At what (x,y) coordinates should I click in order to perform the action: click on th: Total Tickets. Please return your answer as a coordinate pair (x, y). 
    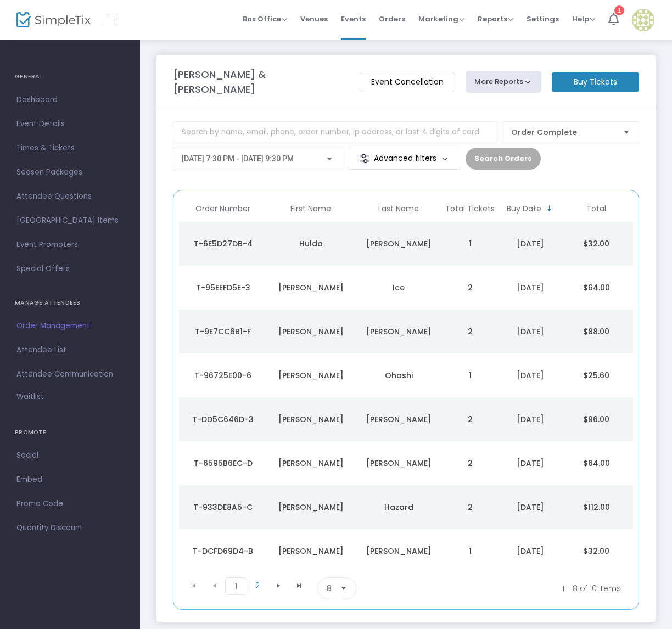
    Looking at the image, I should click on (469, 208).